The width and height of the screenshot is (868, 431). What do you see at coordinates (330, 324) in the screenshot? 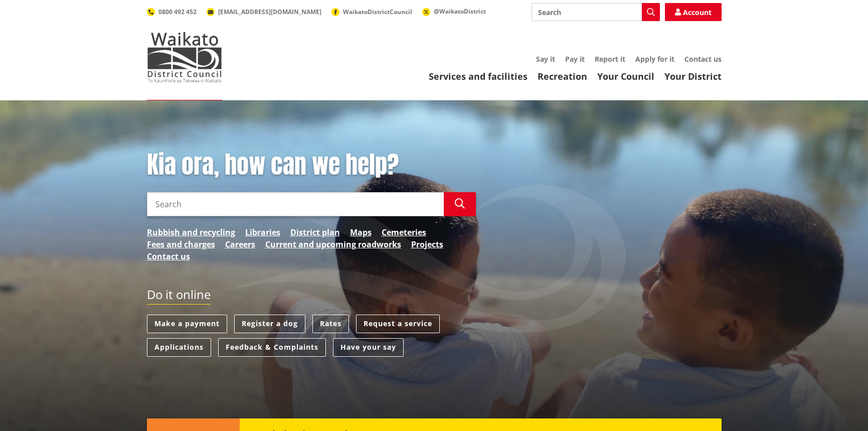
I see `a: Rates` at bounding box center [330, 324].